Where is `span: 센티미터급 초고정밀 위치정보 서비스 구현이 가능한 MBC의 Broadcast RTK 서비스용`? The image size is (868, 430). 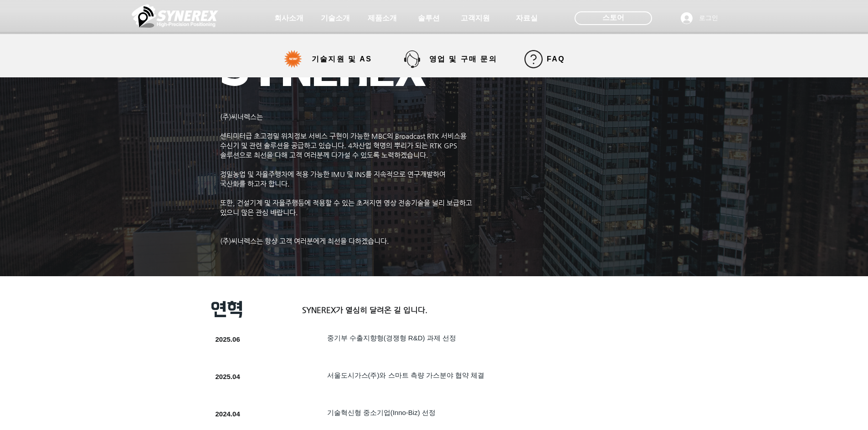
span: 센티미터급 초고정밀 위치정보 서비스 구현이 가능한 MBC의 Broadcast RTK 서비스용 is located at coordinates (343, 136).